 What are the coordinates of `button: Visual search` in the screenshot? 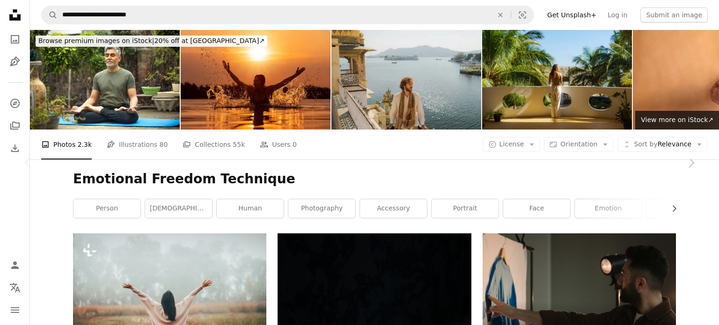 It's located at (523, 15).